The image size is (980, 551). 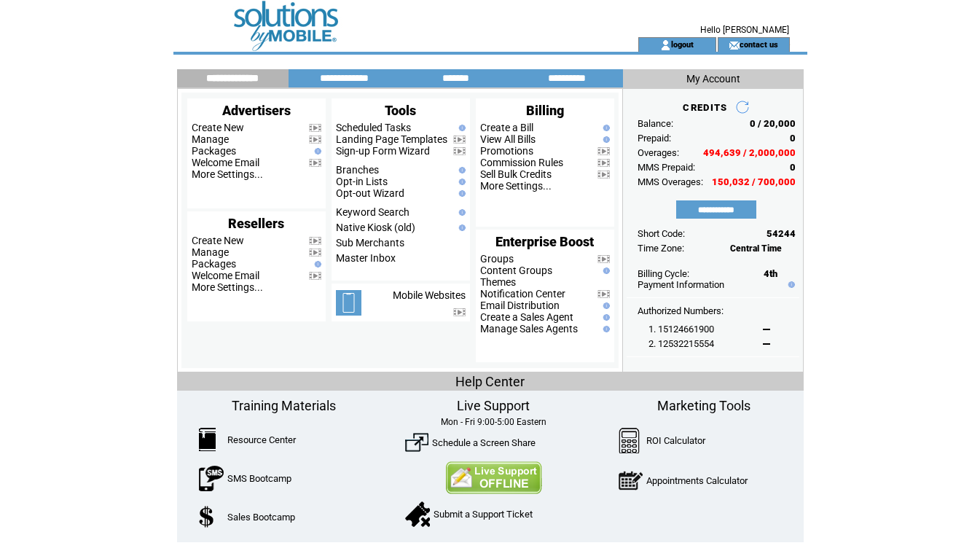 I want to click on a: Notification Center, so click(x=522, y=294).